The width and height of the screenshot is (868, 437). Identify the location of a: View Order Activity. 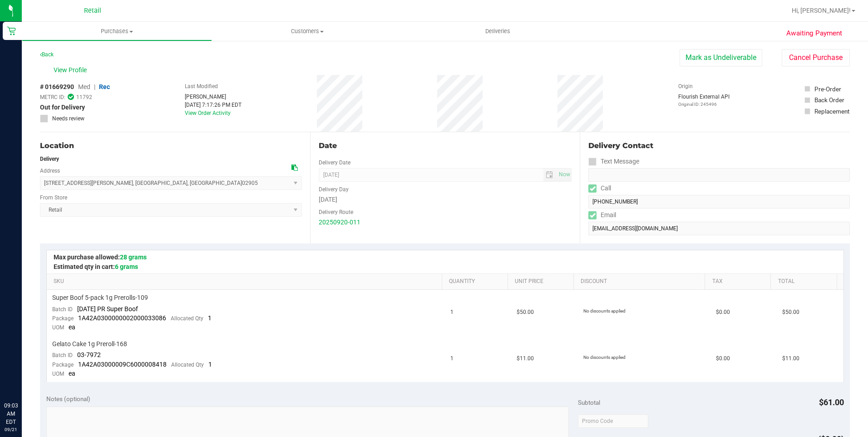
(208, 113).